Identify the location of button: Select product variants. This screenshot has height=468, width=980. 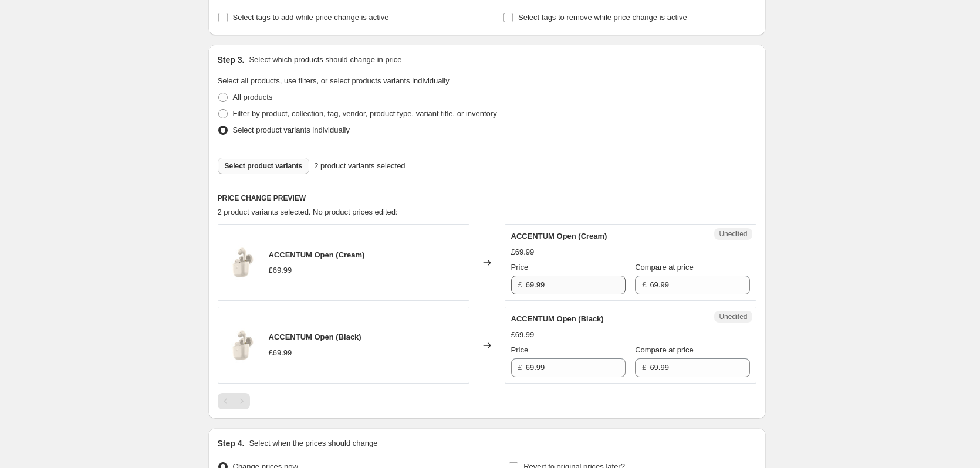
(263, 166).